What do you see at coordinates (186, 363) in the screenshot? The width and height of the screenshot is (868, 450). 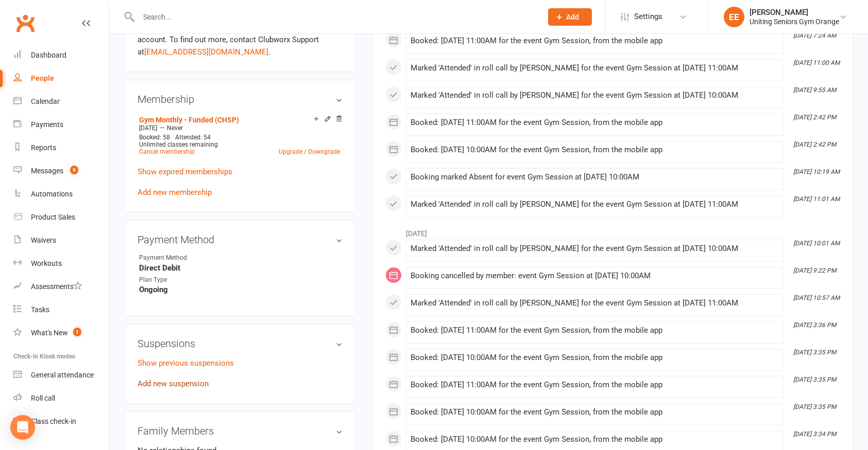 I see `a: Show previous suspensions` at bounding box center [186, 363].